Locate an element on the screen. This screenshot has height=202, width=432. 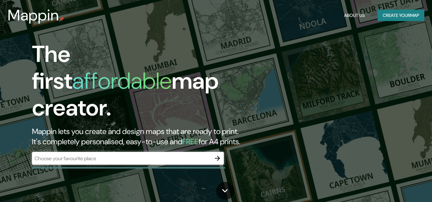
h5: FREE is located at coordinates (190, 142).